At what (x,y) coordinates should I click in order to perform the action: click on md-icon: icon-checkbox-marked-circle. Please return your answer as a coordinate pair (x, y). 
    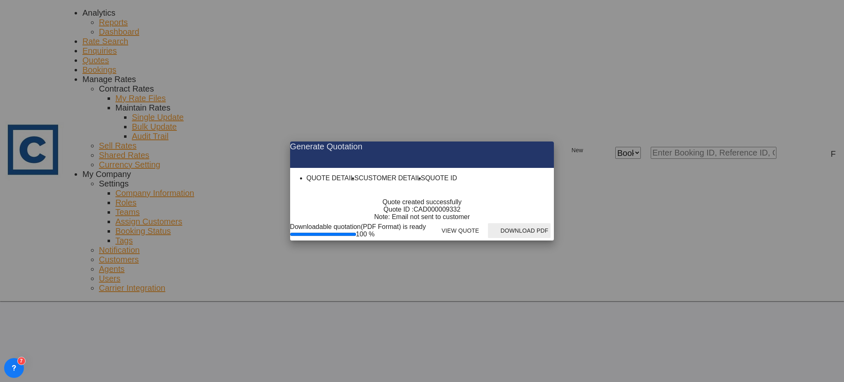
    Looking at the image, I should click on (422, 193).